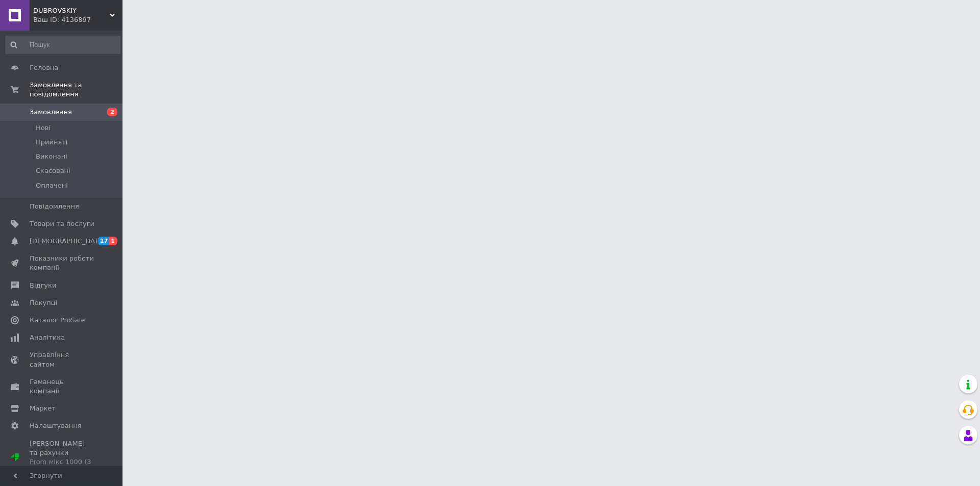 The width and height of the screenshot is (980, 486). What do you see at coordinates (76, 90) in the screenshot?
I see `span: Замовлення та повідомлення` at bounding box center [76, 90].